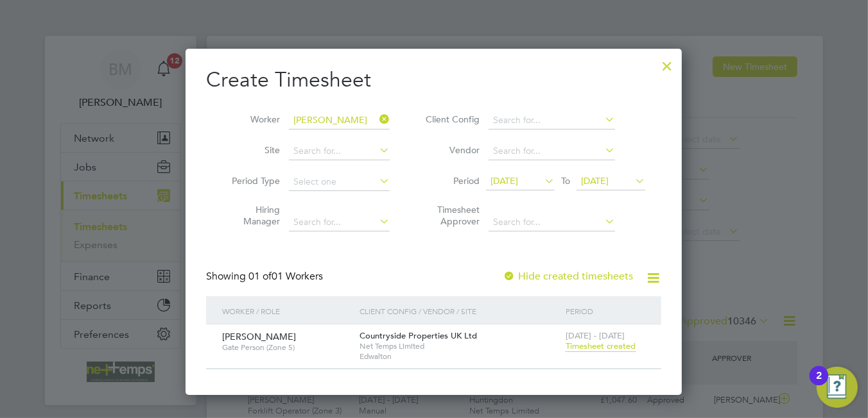 This screenshot has width=868, height=418. What do you see at coordinates (450, 181) in the screenshot?
I see `label: Period` at bounding box center [450, 181].